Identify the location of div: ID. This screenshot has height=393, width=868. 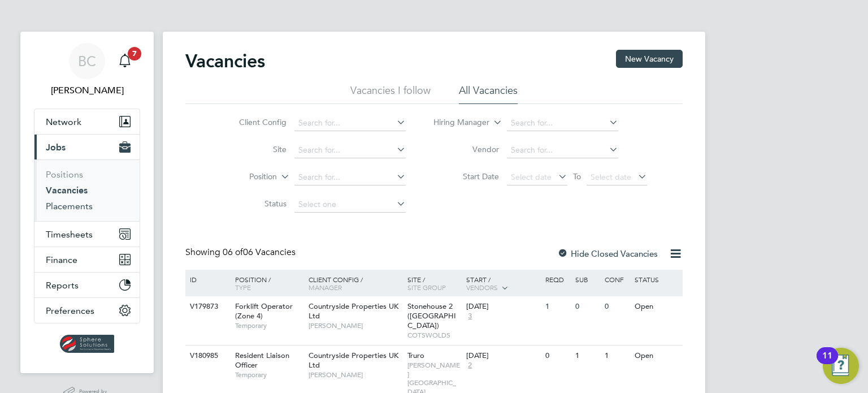
(207, 279).